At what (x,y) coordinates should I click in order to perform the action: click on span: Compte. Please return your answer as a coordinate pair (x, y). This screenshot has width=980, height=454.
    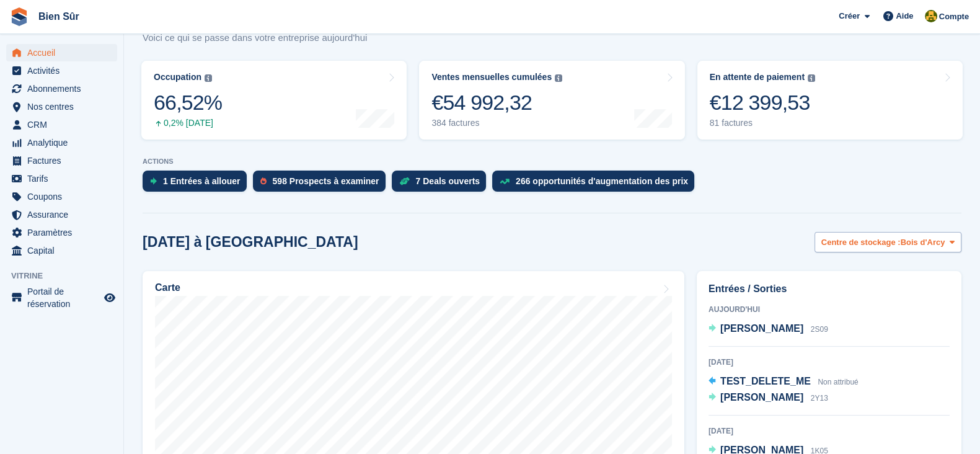
    Looking at the image, I should click on (954, 17).